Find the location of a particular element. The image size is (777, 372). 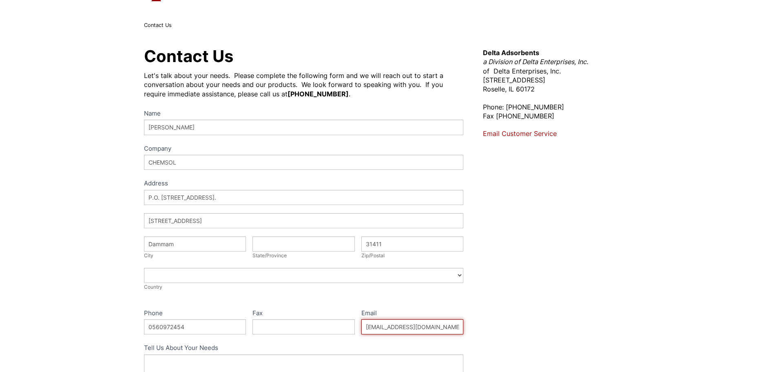

label: Phone is located at coordinates (195, 313).